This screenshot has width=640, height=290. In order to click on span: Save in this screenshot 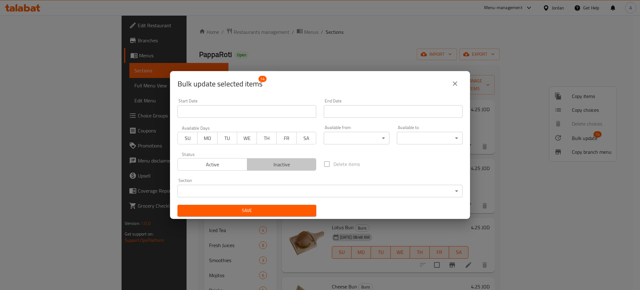, I will do `click(247, 210)`.